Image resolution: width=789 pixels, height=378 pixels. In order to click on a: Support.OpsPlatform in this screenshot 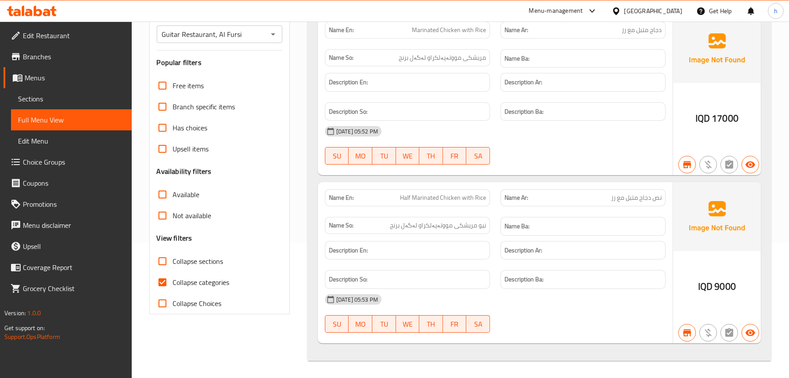, I will do `click(32, 337)`.